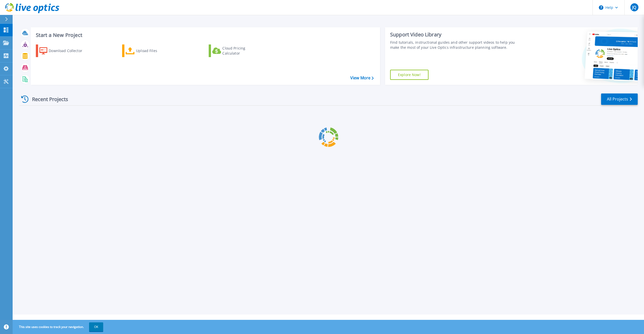 This screenshot has width=644, height=334. What do you see at coordinates (47, 99) in the screenshot?
I see `div: Recent Projects` at bounding box center [47, 99].